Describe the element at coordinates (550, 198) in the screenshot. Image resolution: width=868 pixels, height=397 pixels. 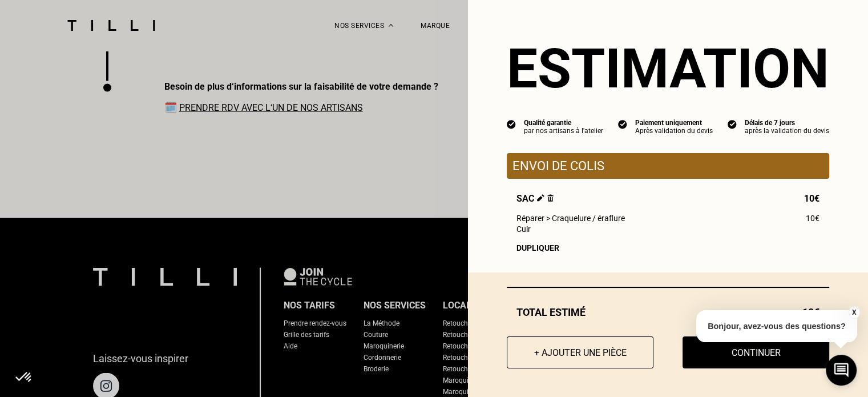
I see `img: Supprimer` at that location.